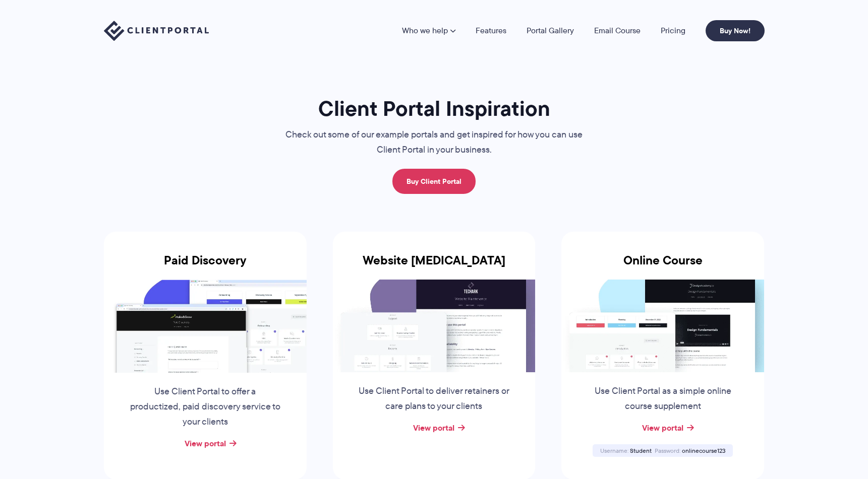 This screenshot has height=479, width=868. I want to click on span: onlinecourse123, so click(704, 450).